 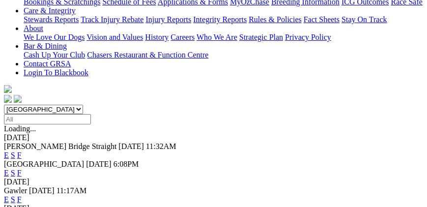 I want to click on img: twitter.svg, so click(x=18, y=99).